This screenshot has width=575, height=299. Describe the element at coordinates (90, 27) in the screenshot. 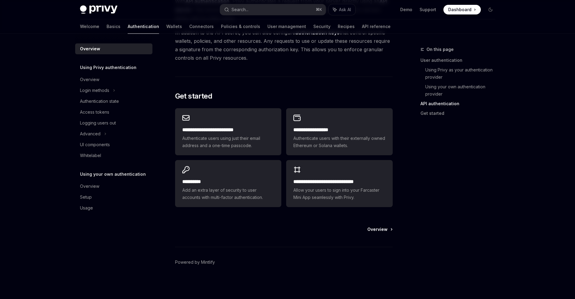

I see `a: Welcome` at that location.